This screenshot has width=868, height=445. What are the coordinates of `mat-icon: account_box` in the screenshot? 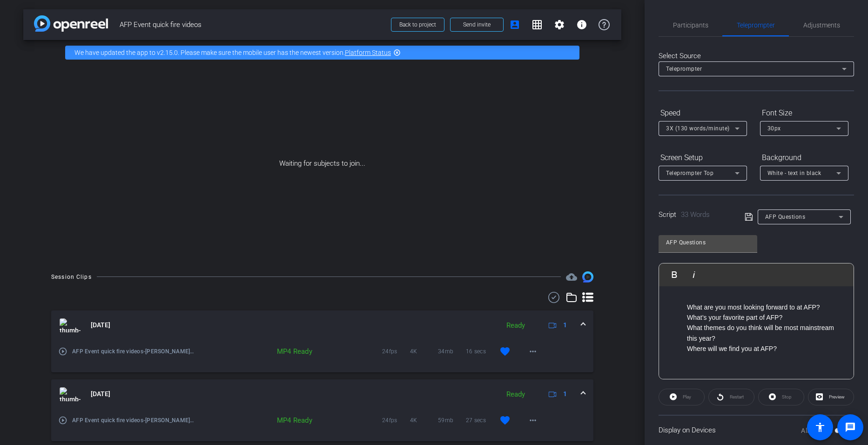 It's located at (515, 24).